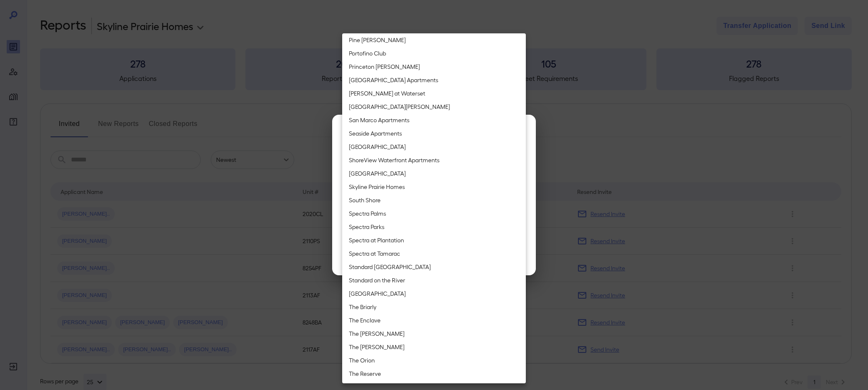  What do you see at coordinates (434, 213) in the screenshot?
I see `li: Spectra Palms` at bounding box center [434, 213].